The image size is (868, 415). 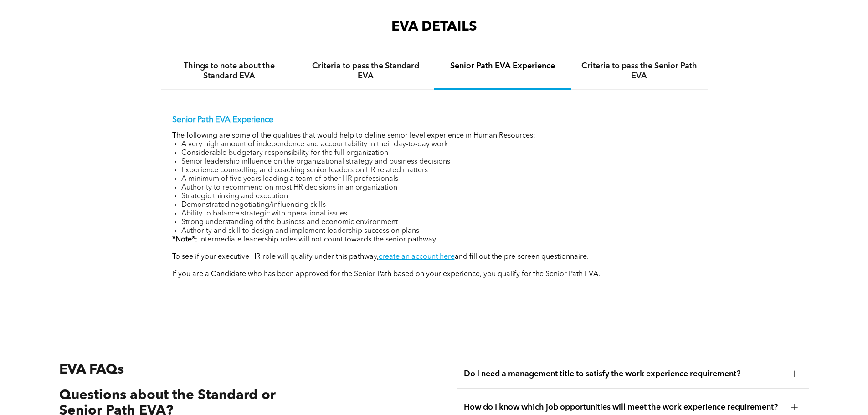 I want to click on li: Strong understanding of the business and economic environment, so click(x=439, y=222).